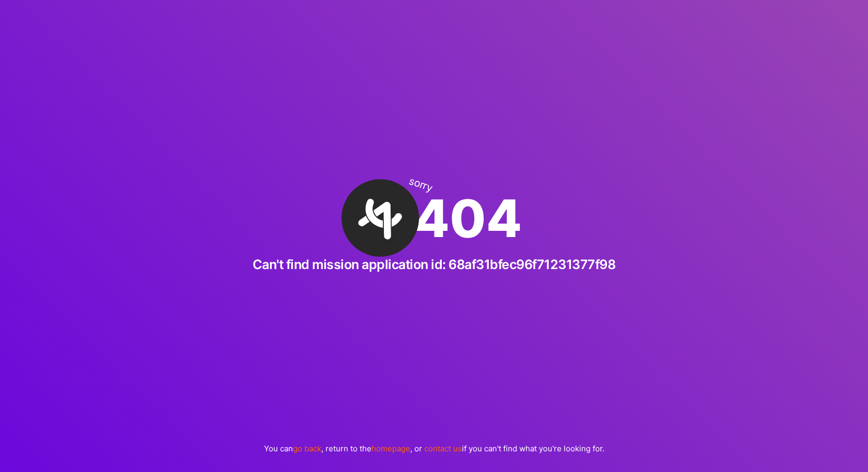 The image size is (868, 472). Describe the element at coordinates (380, 218) in the screenshot. I see `img: A·Team` at that location.